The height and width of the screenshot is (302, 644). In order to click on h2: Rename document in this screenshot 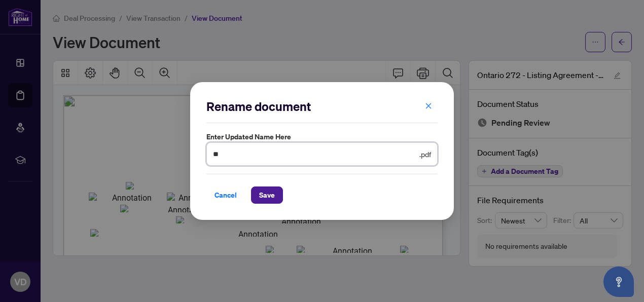, I will do `click(322, 107)`.